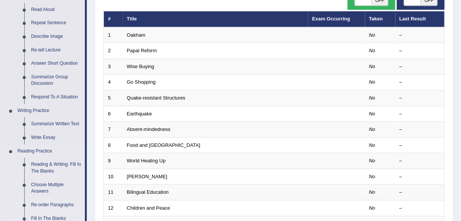 Image resolution: width=461 pixels, height=221 pixels. What do you see at coordinates (56, 37) in the screenshot?
I see `a: Describe Image` at bounding box center [56, 37].